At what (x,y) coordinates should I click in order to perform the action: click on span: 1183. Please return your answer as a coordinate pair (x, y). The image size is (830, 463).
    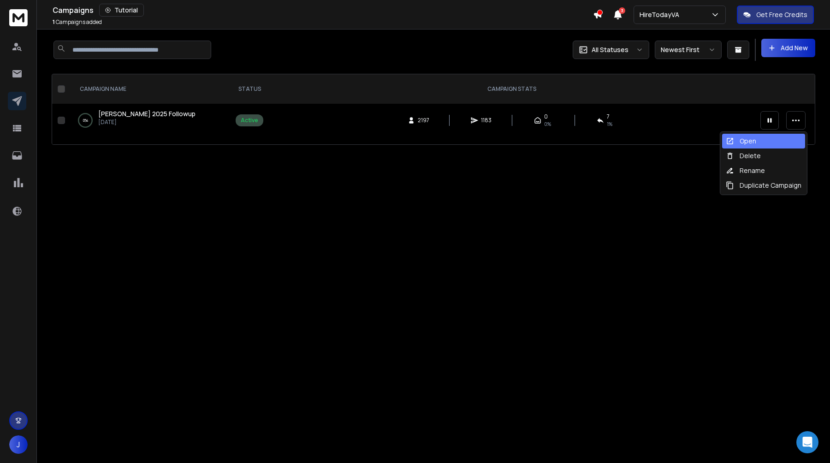
    Looking at the image, I should click on (486, 120).